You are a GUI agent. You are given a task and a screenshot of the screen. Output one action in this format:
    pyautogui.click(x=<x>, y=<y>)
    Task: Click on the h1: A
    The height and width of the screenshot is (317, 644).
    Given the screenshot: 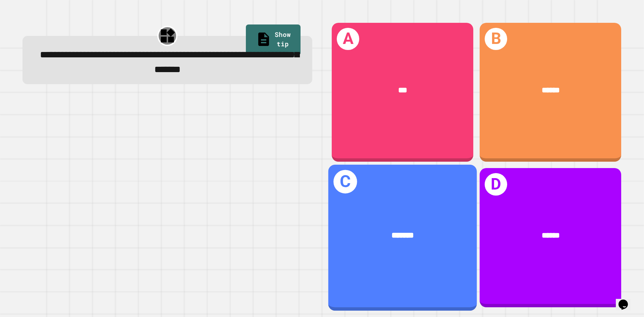 What is the action you would take?
    pyautogui.click(x=348, y=39)
    